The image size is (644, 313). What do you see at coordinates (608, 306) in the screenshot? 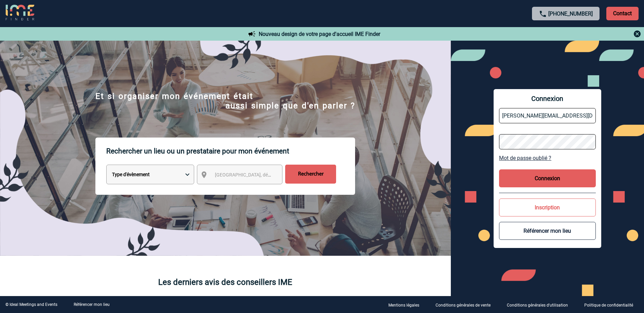
I see `p: Politique de confidentialité` at bounding box center [608, 306].